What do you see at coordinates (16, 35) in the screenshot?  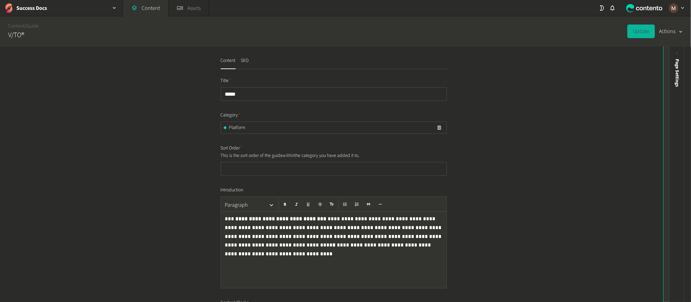 I see `h2: V/TO®` at bounding box center [16, 35].